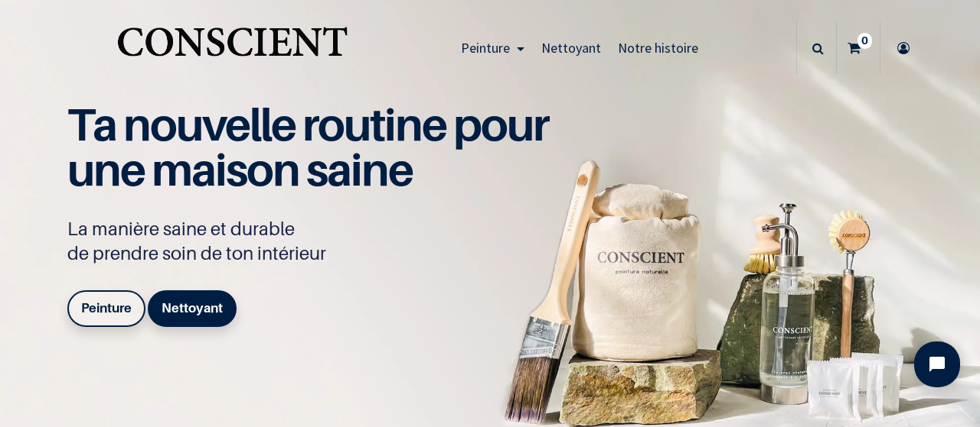 The height and width of the screenshot is (427, 980). Describe the element at coordinates (316, 242) in the screenshot. I see `p: La manière saine et durable de prendre soin de ton intérieur` at that location.